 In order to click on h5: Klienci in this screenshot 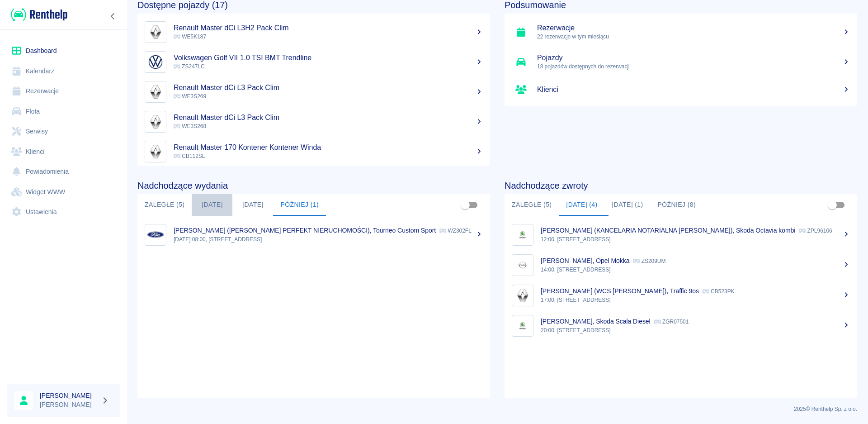, I will do `click(694, 90)`.